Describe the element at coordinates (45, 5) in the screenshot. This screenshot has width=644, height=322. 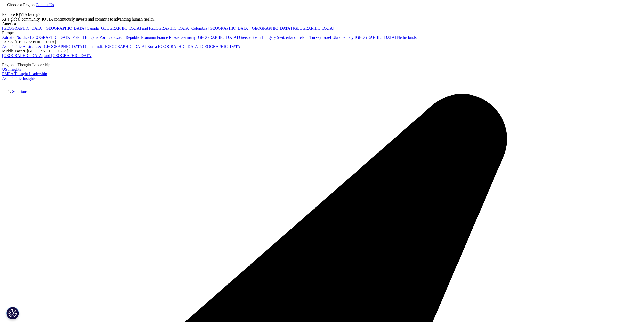
I see `span: Contact Us` at that location.